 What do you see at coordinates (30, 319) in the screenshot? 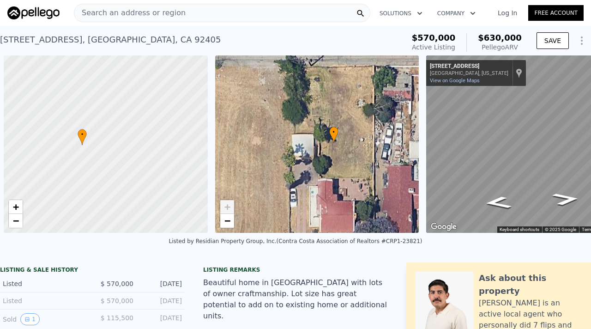
I see `button: View historical data` at bounding box center [30, 319].